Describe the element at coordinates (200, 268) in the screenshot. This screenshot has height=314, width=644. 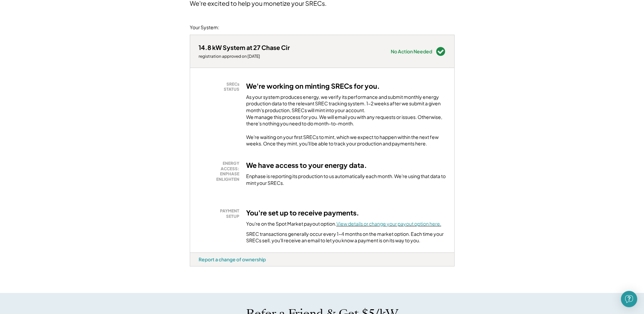
I see `div: n8xzslqc - MD 1.5x (BT)` at that location.